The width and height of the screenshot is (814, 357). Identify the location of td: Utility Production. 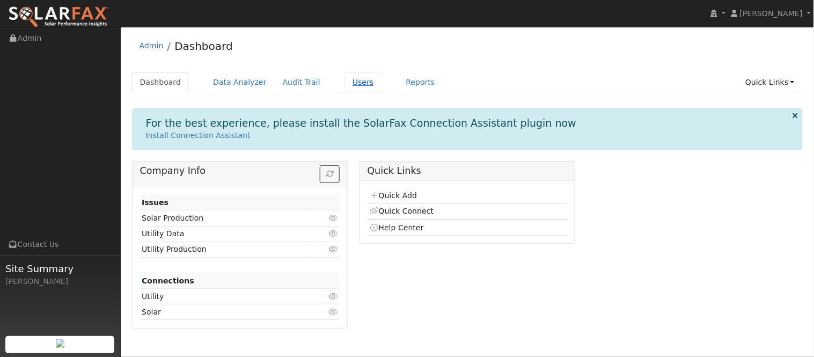
(224, 249).